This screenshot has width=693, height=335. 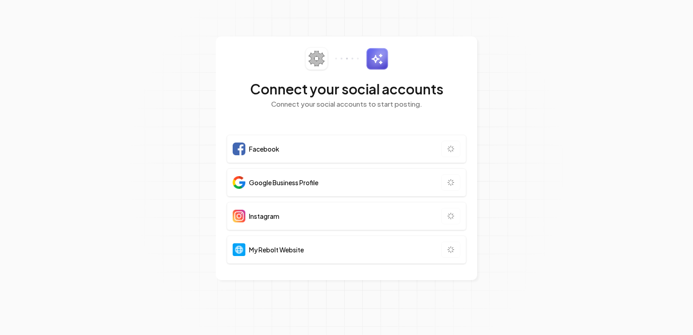 What do you see at coordinates (284, 182) in the screenshot?
I see `span: Google Business Profile` at bounding box center [284, 182].